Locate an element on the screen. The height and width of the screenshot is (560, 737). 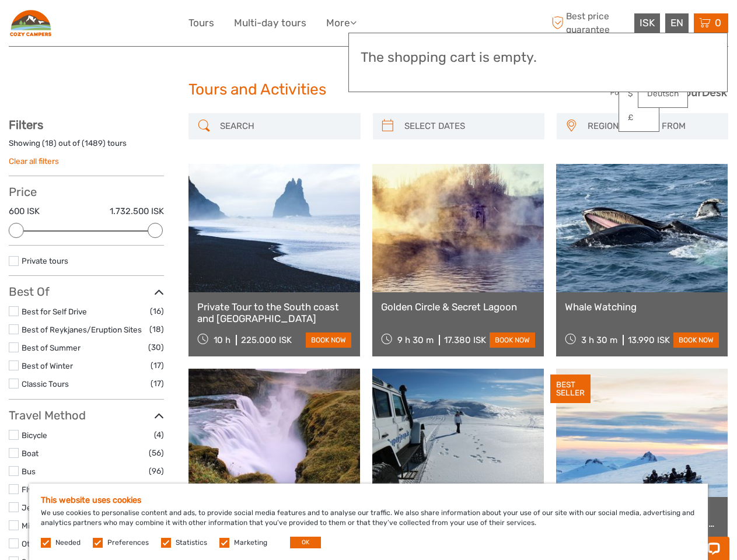
img: 2916-fe44121e-5e7a-41d4-ae93-58bc7d852560_logo_small.png is located at coordinates (30, 23).